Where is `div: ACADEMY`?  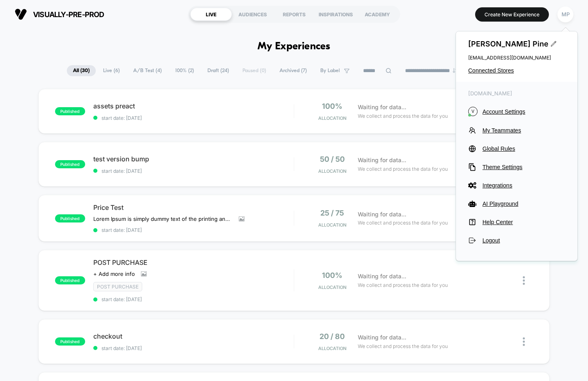 div: ACADEMY is located at coordinates (377, 15).